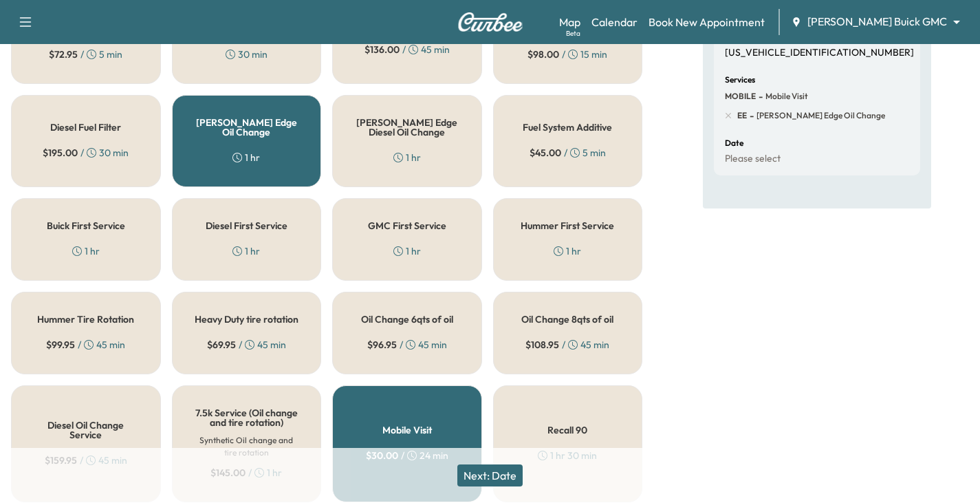  What do you see at coordinates (407, 319) in the screenshot?
I see `h5: Oil Change 6qts of oil` at bounding box center [407, 319].